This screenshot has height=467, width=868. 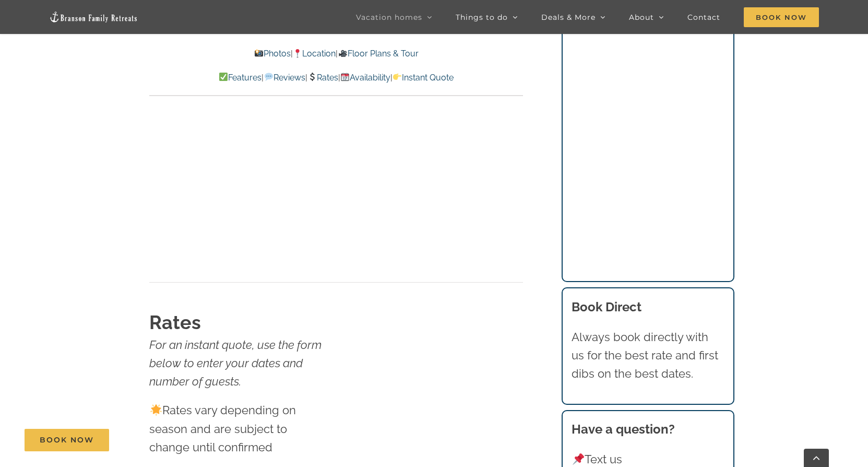 What do you see at coordinates (284, 77) in the screenshot?
I see `a: Reviews` at bounding box center [284, 77].